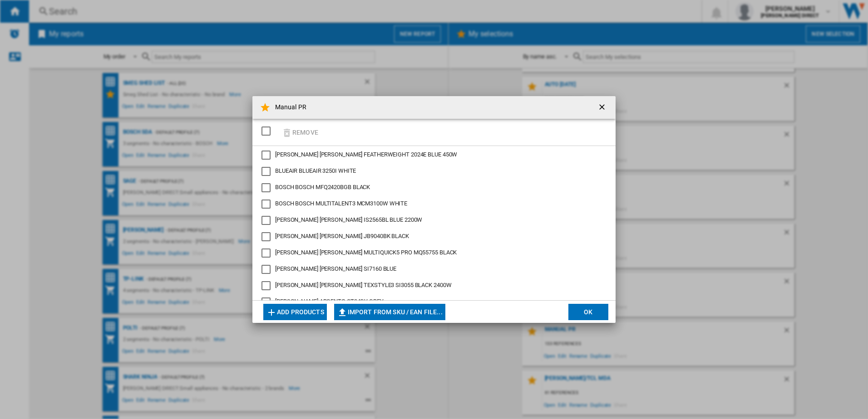  What do you see at coordinates (431, 253) in the screenshot?
I see `md-checkbox: BRAUN MULTIQUICK5 PRO MQ55755 BLACK` at bounding box center [431, 253].